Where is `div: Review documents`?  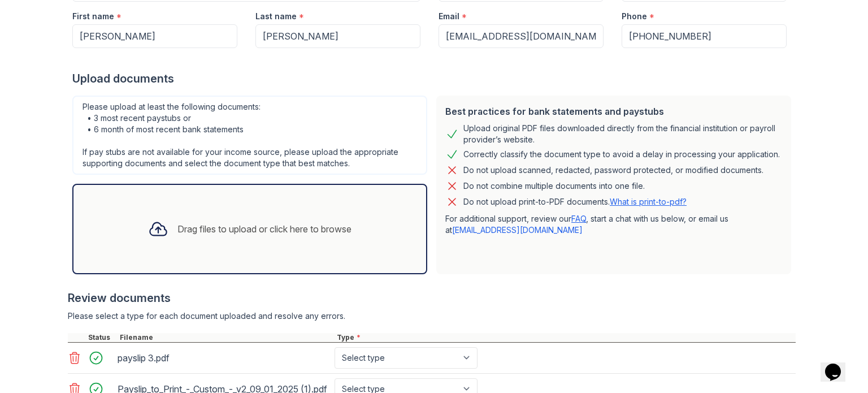
div: Review documents is located at coordinates (432, 298).